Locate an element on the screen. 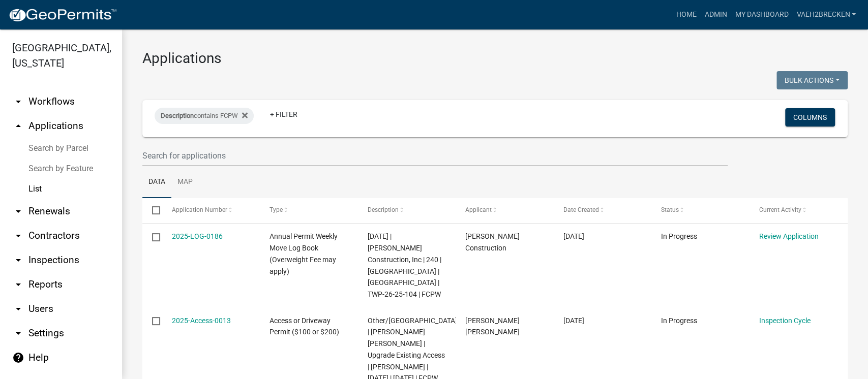  datatable-header-cell: Status is located at coordinates (700, 210).